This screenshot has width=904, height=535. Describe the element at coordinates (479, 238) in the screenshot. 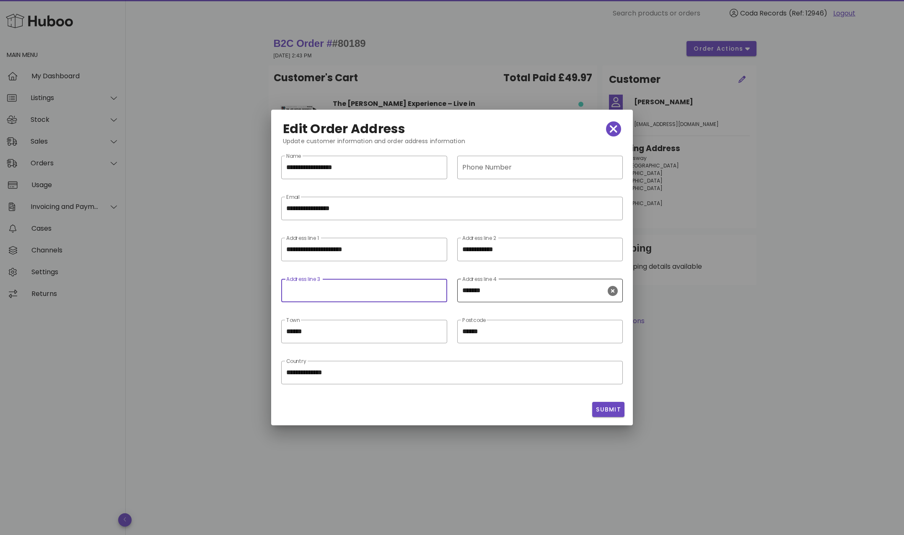

I see `label: Address line 2` at that location.